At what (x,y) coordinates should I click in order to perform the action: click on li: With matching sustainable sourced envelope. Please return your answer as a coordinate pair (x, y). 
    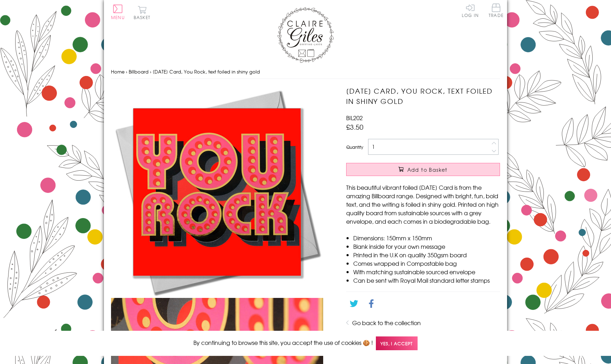
    Looking at the image, I should click on (426, 272).